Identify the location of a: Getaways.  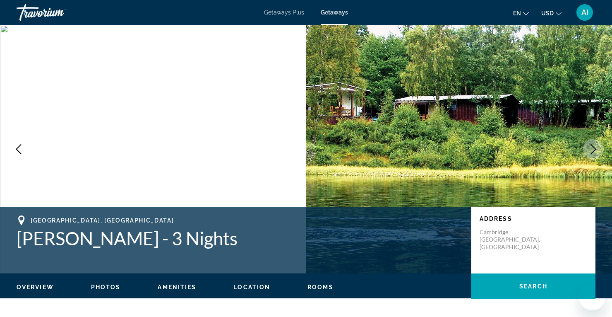
(335, 12).